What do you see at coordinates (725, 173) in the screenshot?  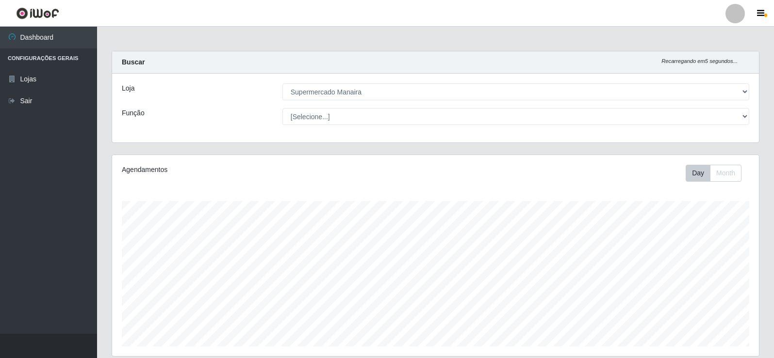 I see `button: Month` at bounding box center [725, 173].